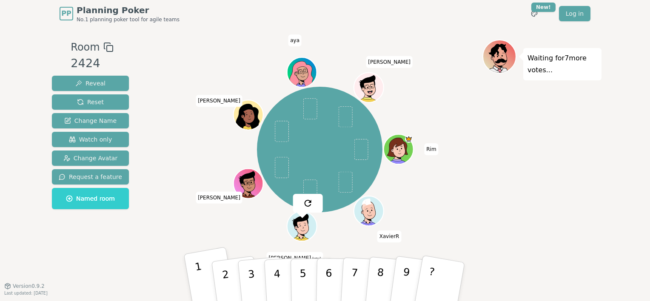 The image size is (650, 301). Describe the element at coordinates (128, 10) in the screenshot. I see `span: Planning Poker` at that location.